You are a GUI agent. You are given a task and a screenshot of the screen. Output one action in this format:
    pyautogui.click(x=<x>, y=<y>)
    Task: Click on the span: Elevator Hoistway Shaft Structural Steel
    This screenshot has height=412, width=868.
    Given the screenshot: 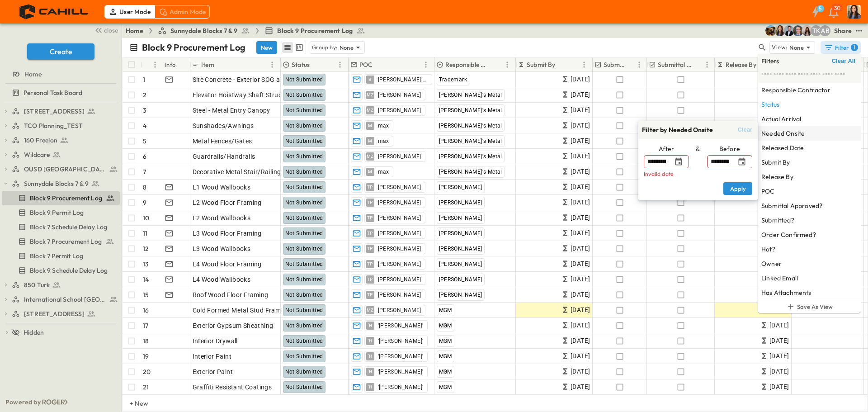 What is the action you would take?
    pyautogui.click(x=252, y=95)
    